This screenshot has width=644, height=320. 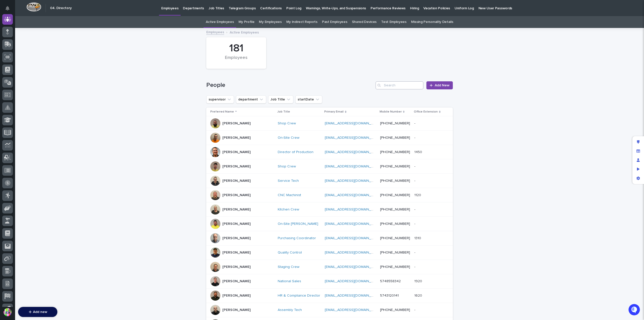 What do you see at coordinates (419, 152) in the screenshot?
I see `p: 1450` at bounding box center [419, 152].